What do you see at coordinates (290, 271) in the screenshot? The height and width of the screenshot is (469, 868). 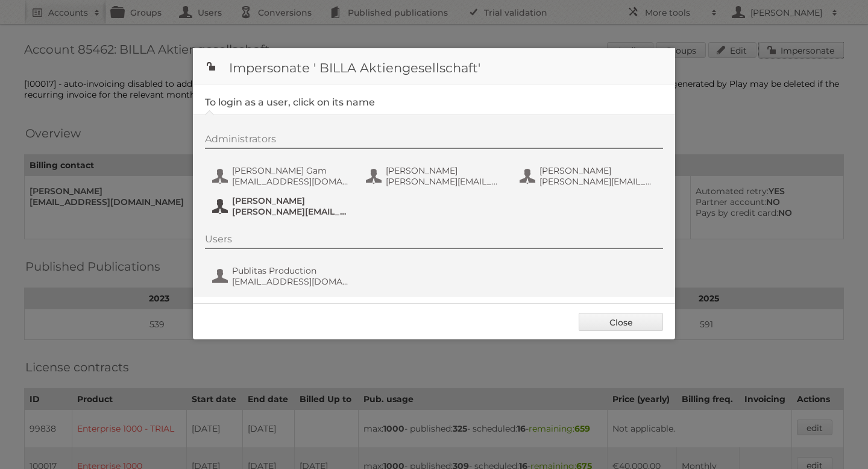 I see `span: Publitas Production` at bounding box center [290, 271].